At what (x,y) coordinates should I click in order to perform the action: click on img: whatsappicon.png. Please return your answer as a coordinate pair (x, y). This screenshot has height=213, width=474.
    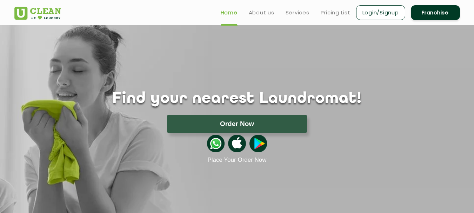
    Looking at the image, I should click on (216, 143).